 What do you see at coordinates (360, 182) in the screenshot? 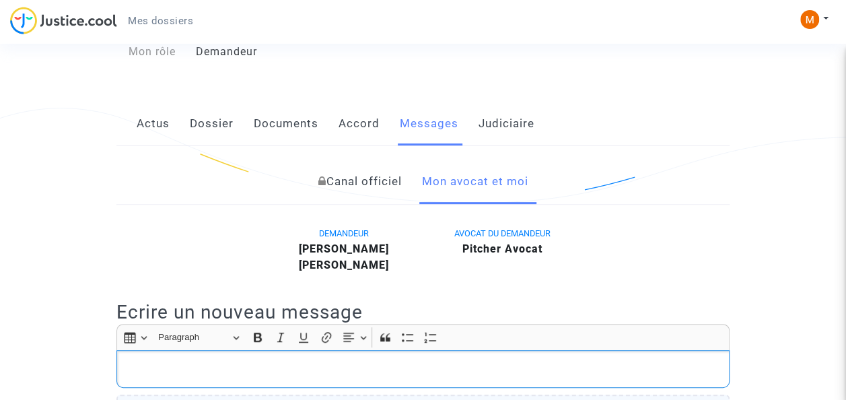
I see `a: Canal officiel` at bounding box center [360, 182].